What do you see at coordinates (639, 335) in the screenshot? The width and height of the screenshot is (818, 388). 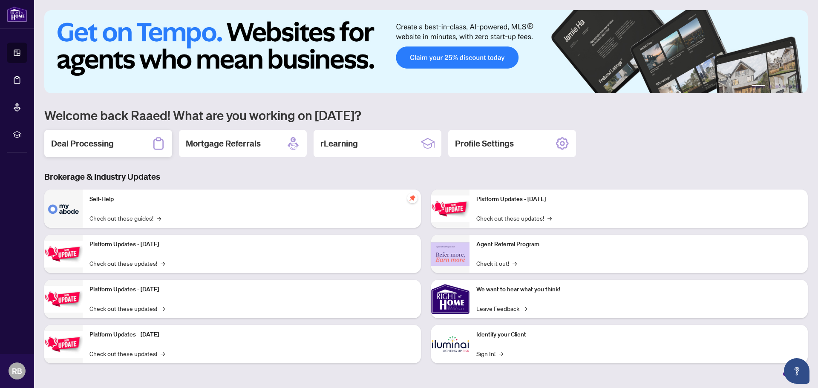 I see `p: Identify your Client` at bounding box center [639, 335].